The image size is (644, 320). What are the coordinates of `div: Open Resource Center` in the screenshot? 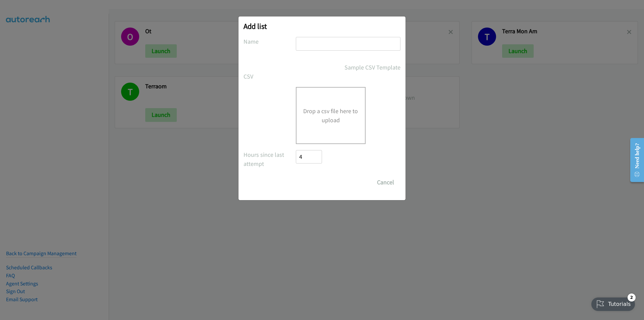 It's located at (13, 26).